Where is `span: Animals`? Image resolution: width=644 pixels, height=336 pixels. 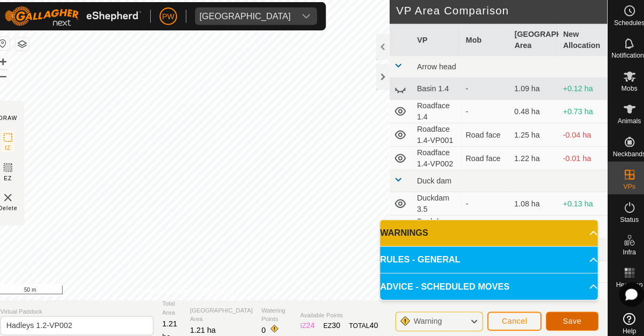 span: Animals is located at coordinates (623, 121).